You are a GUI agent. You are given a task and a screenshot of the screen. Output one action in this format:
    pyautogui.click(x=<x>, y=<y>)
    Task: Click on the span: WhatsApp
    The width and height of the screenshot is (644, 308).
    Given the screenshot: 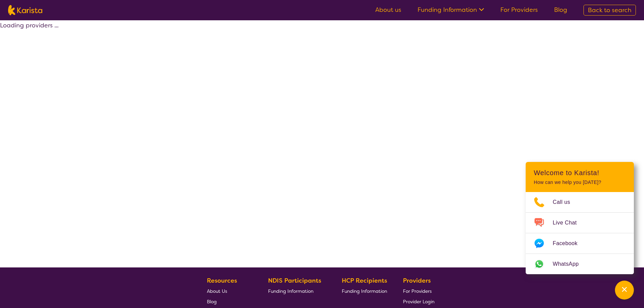 What is the action you would take?
    pyautogui.click(x=570, y=264)
    